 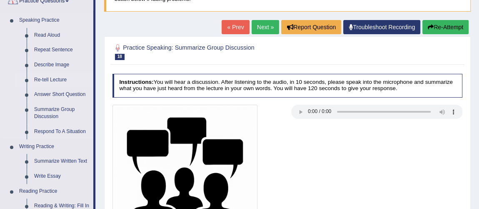 I want to click on a: Answer Short Question, so click(x=62, y=95).